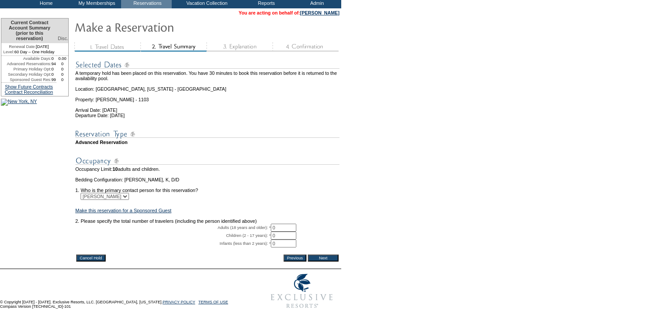 This screenshot has width=671, height=321. Describe the element at coordinates (26, 74) in the screenshot. I see `td: Secondary Holiday Opt:` at that location.